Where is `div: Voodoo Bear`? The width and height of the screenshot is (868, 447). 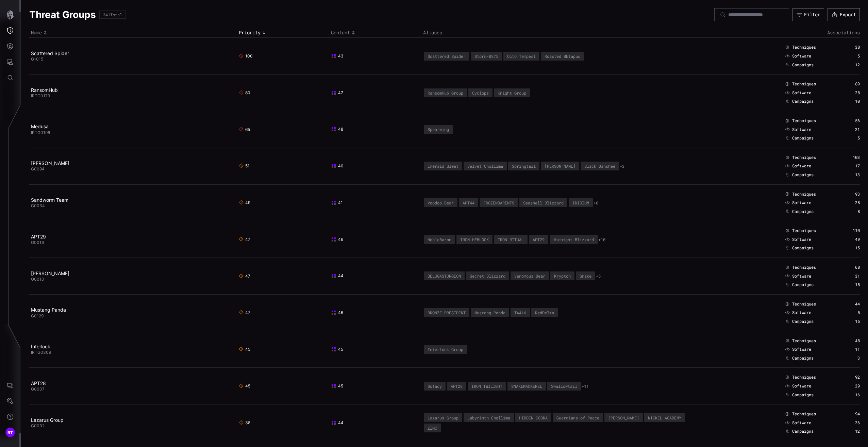 div: Voodoo Bear is located at coordinates (440, 202).